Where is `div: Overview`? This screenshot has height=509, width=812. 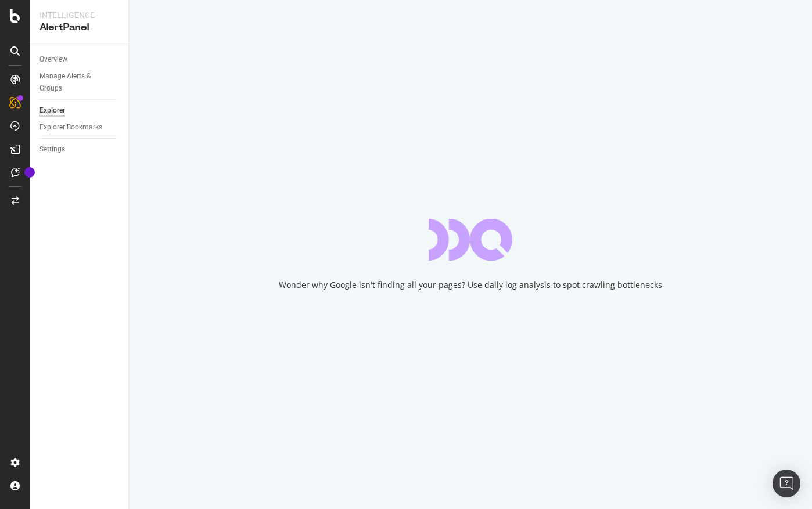 div: Overview is located at coordinates (54, 59).